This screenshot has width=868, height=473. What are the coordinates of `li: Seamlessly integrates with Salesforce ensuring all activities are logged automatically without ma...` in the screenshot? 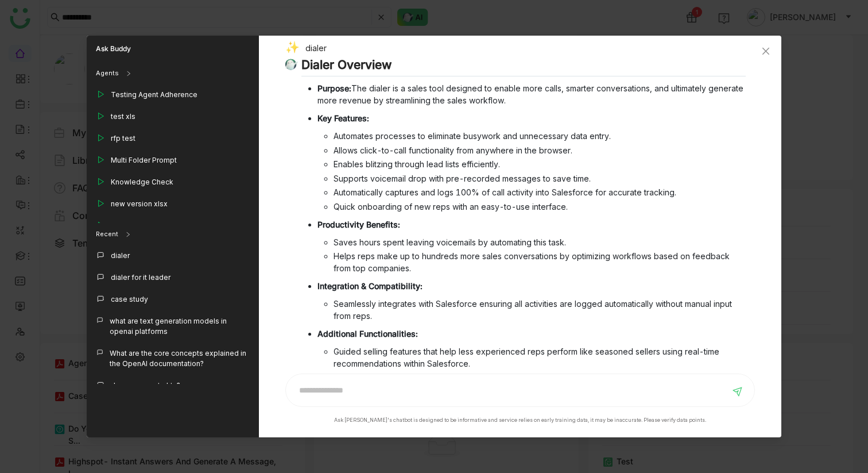 It's located at (540, 310).